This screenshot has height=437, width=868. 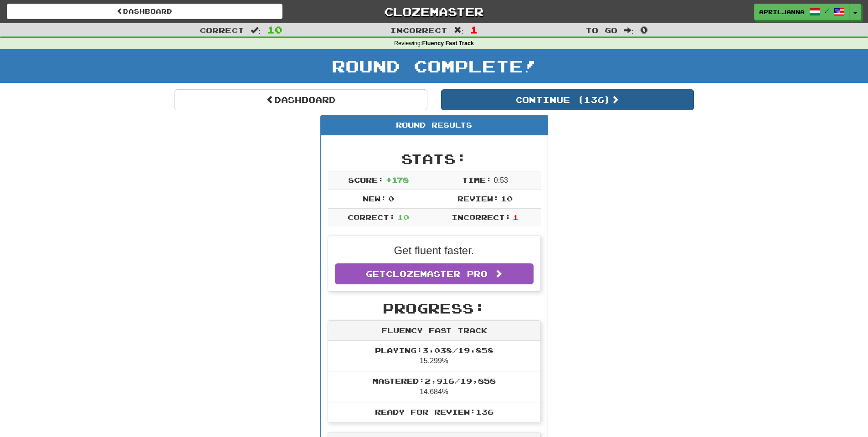 What do you see at coordinates (478, 198) in the screenshot?
I see `span: Review:` at bounding box center [478, 198].